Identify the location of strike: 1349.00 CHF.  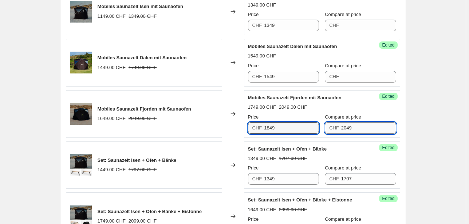
(142, 16).